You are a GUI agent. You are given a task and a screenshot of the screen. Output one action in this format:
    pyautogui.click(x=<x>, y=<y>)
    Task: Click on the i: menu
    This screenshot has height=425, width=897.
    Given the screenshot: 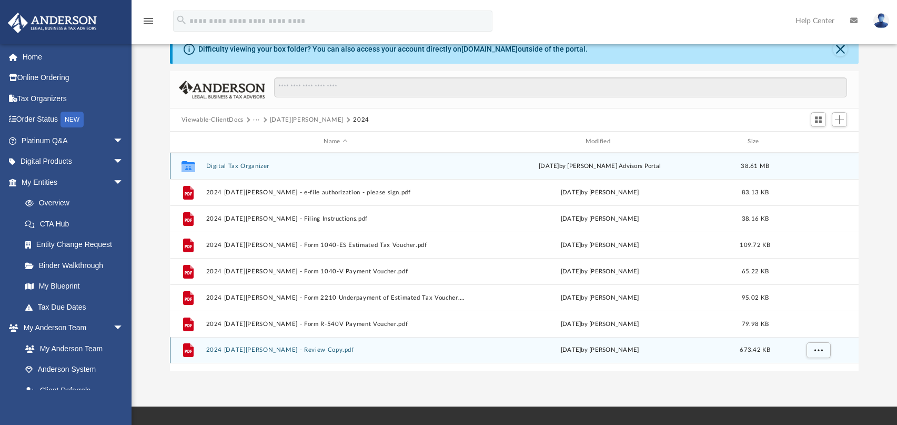 What is the action you would take?
    pyautogui.click(x=148, y=21)
    